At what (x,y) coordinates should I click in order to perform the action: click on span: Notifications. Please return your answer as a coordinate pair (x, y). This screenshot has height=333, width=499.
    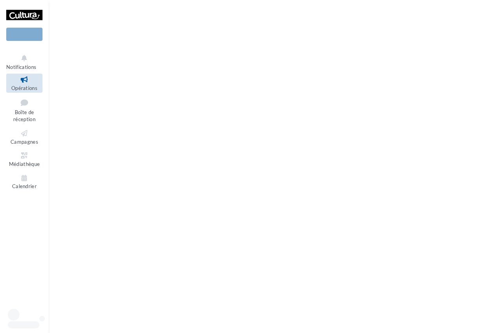
    Looking at the image, I should click on (21, 67).